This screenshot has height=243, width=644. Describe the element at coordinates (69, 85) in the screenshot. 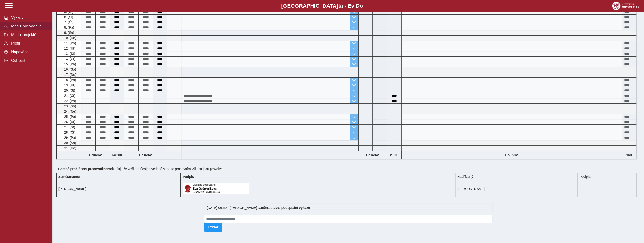

I see `span: 19. (Út)` at that location.